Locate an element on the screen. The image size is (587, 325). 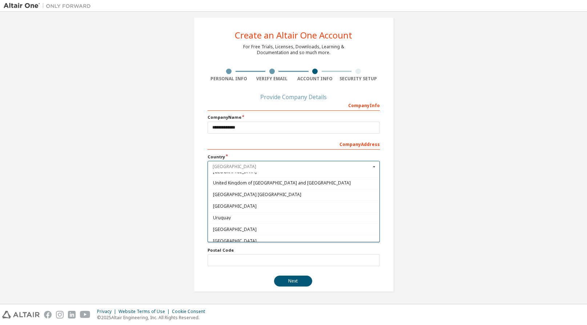
div: Security Setup is located at coordinates (358, 79).